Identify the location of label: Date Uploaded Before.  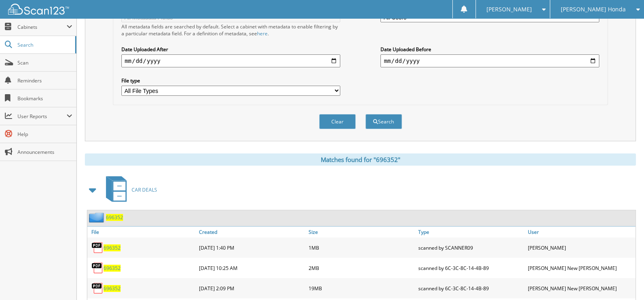
(490, 49).